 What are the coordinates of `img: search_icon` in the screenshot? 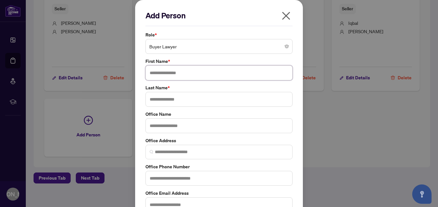 It's located at (152, 152).